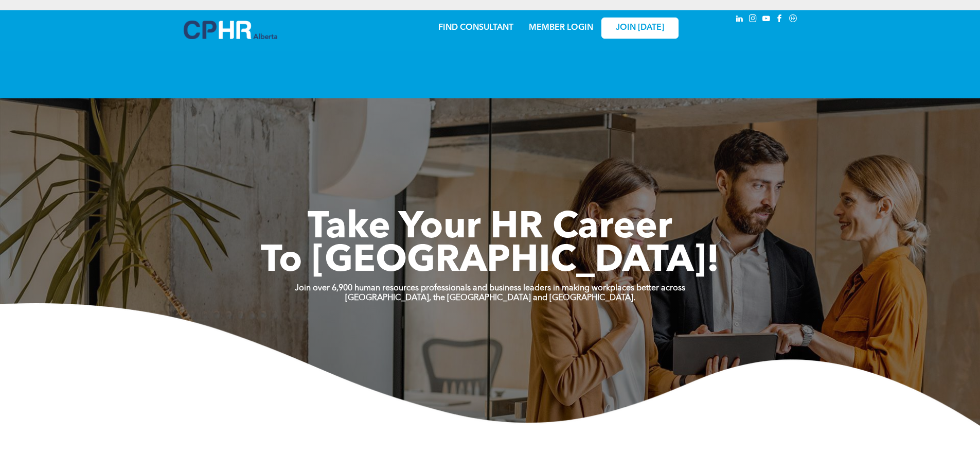 The width and height of the screenshot is (980, 469). I want to click on a: facebook, so click(780, 20).